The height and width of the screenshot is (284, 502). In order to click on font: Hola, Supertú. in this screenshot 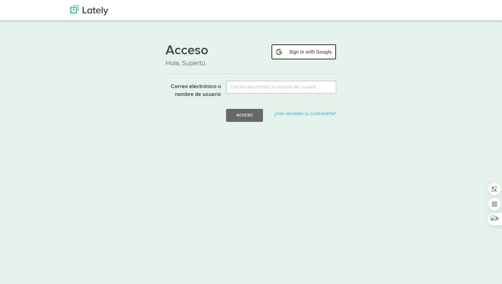, I will do `click(186, 63)`.